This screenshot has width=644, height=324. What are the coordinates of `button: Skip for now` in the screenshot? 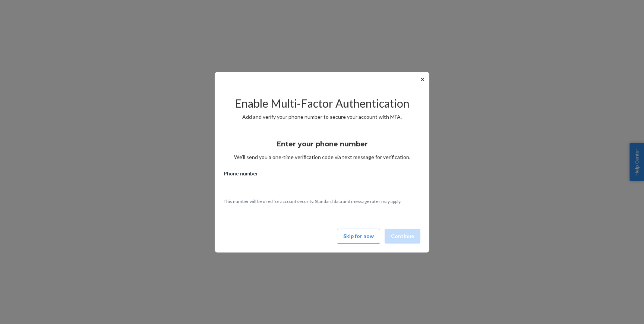 It's located at (359, 236).